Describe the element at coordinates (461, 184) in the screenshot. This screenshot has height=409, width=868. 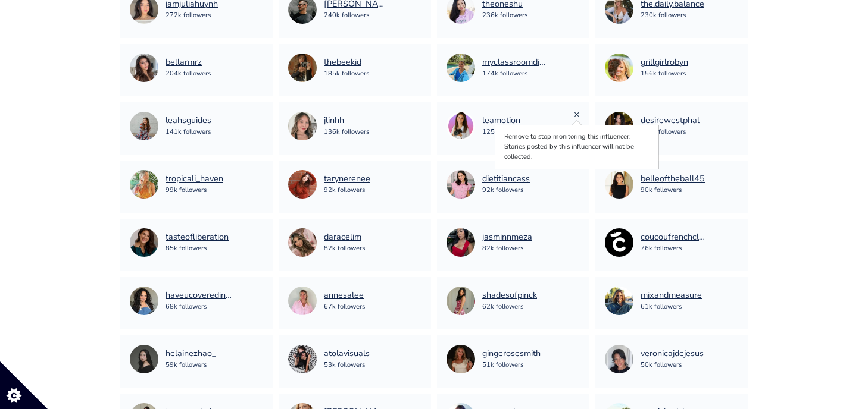
I see `img: 7940102382.jpg` at that location.